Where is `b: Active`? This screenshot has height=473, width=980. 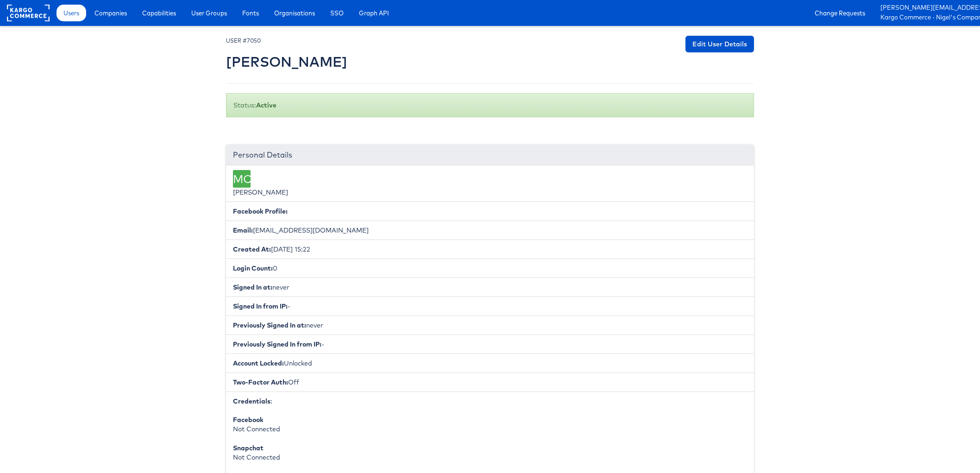 b: Active is located at coordinates (266, 105).